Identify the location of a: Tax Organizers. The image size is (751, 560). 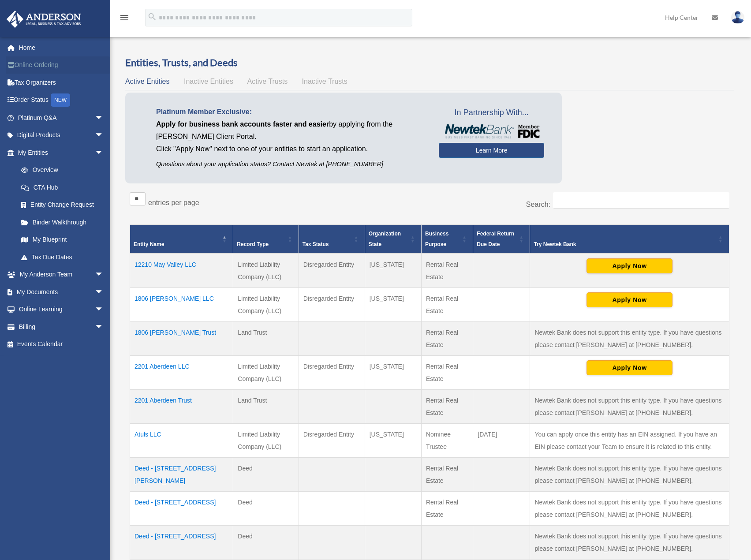
(62, 82).